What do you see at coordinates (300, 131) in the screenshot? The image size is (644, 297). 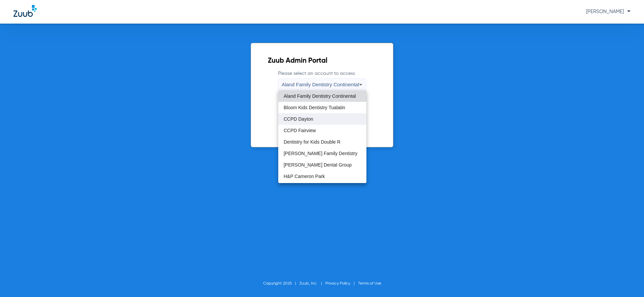 I see `span: CCPD Fairview` at bounding box center [300, 131].